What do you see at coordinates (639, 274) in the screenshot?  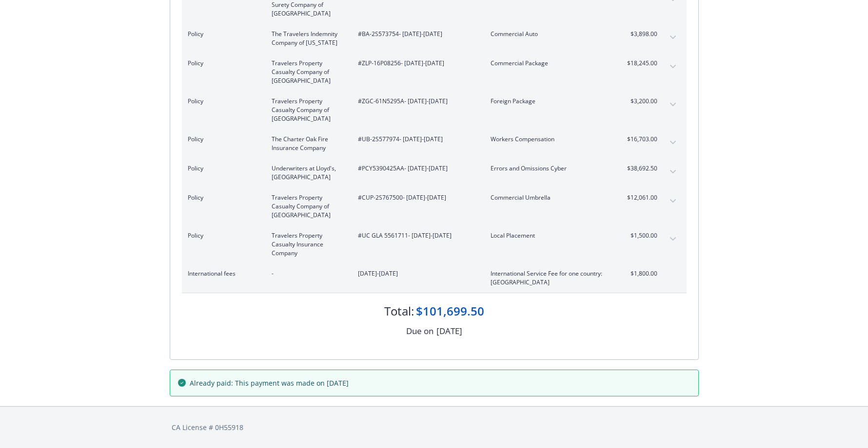 I see `span: $1,800.00` at bounding box center [639, 274].